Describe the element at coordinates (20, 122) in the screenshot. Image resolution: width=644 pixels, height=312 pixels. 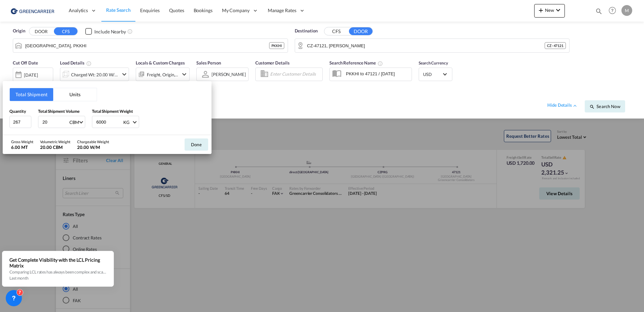
I see `input: Qty` at that location.